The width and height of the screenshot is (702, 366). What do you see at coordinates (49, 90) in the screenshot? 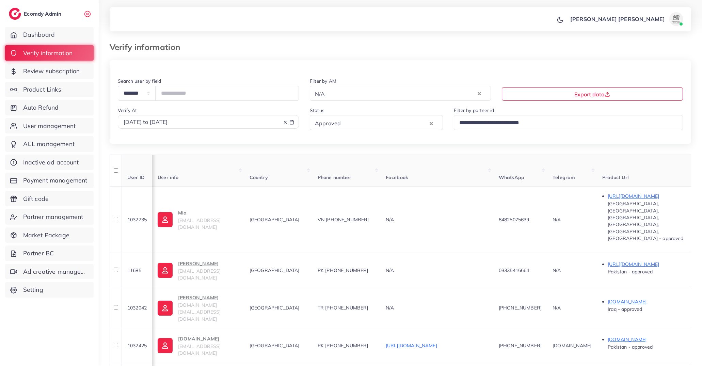
I see `a: Product Links` at bounding box center [49, 90].